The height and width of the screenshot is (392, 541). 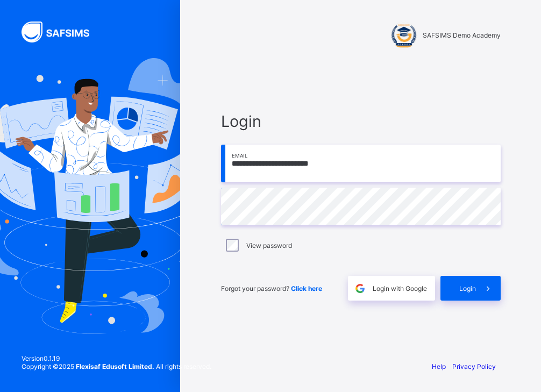 I want to click on strong: Flexisaf Edusoft Limited., so click(x=115, y=366).